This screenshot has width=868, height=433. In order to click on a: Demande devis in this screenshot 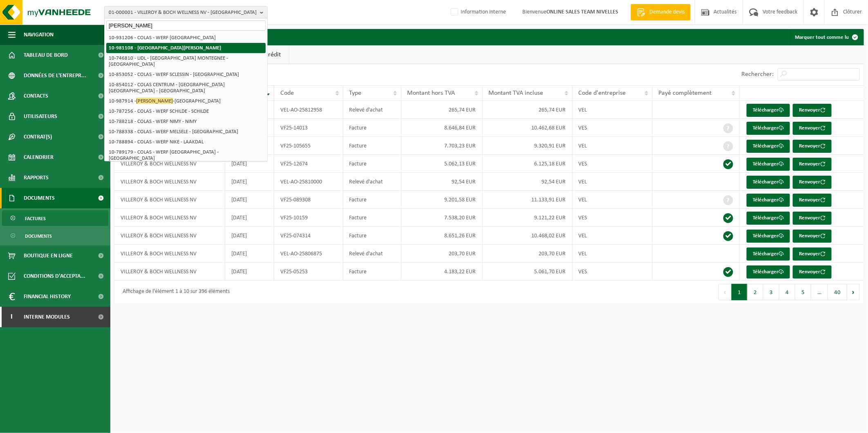, I will do `click(660, 12)`.